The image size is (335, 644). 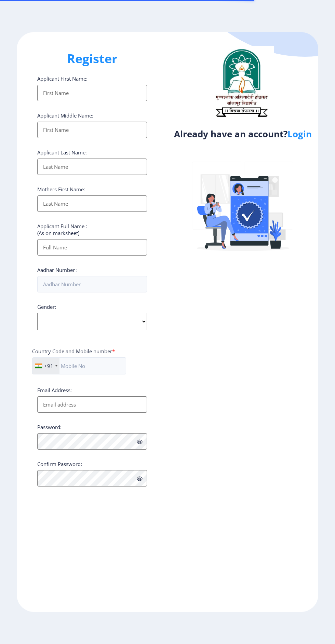 What do you see at coordinates (73, 351) in the screenshot?
I see `label: Country Code and Mobile number` at bounding box center [73, 351].